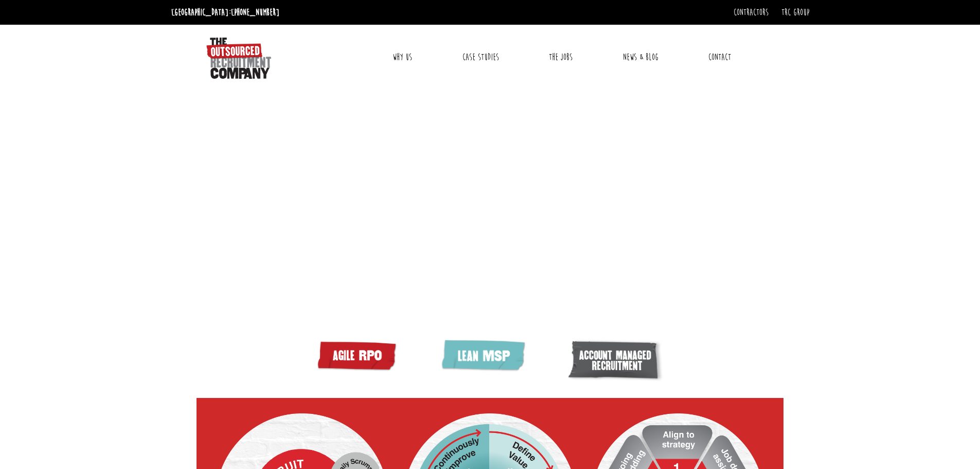  Describe the element at coordinates (481, 57) in the screenshot. I see `a: Case Studies` at that location.